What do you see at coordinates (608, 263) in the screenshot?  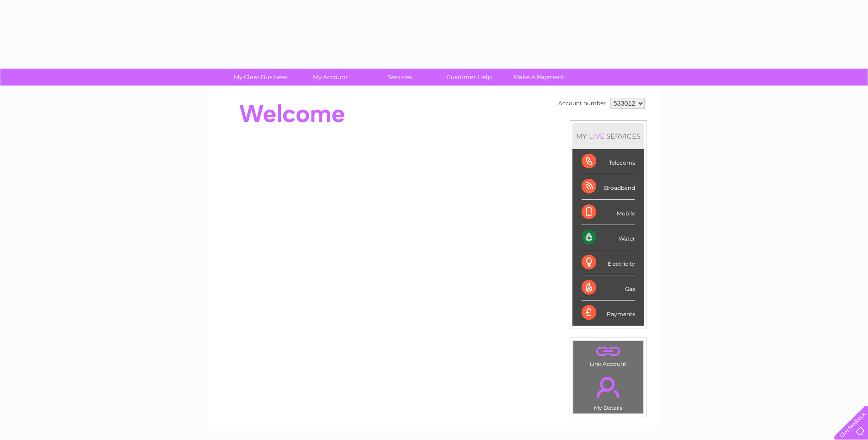 I see `div: Electricity` at bounding box center [608, 263].